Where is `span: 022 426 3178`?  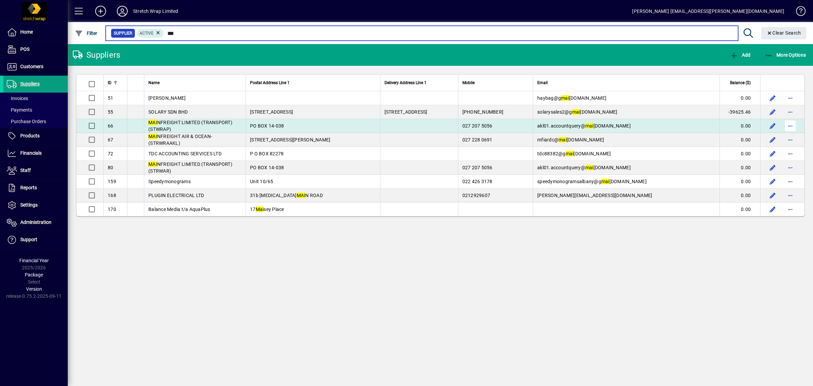 span: 022 426 3178 is located at coordinates (477, 181).